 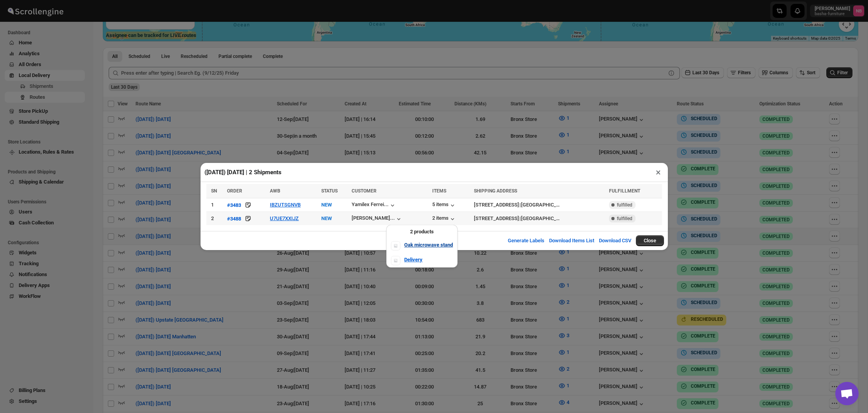 I want to click on button: Close, so click(x=650, y=241).